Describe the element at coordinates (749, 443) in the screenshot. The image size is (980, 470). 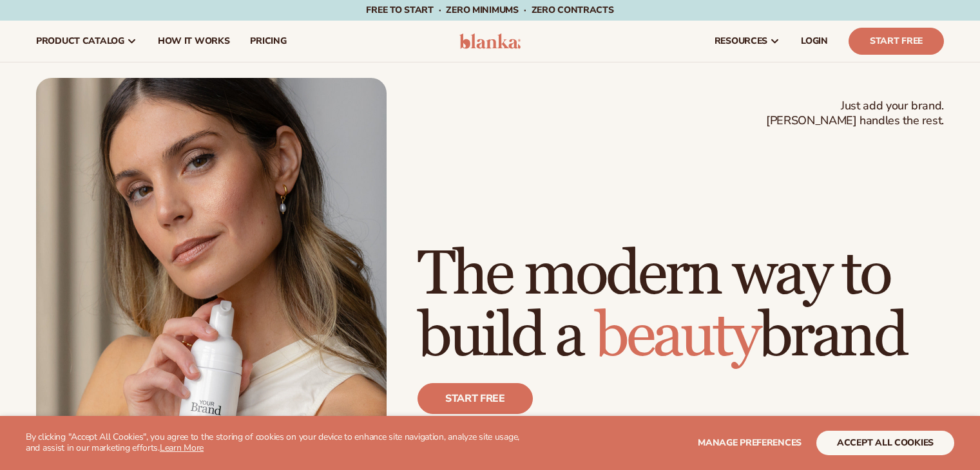
I see `span: Manage preferences` at that location.